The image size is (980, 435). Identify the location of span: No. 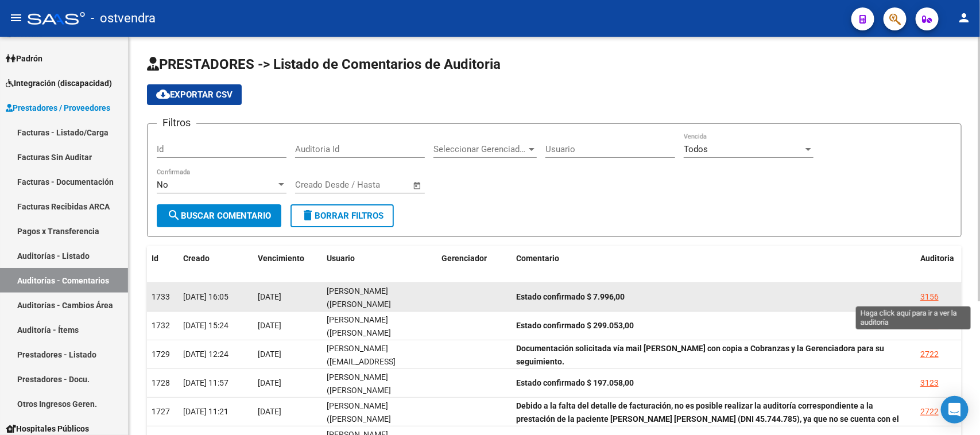
(162, 185).